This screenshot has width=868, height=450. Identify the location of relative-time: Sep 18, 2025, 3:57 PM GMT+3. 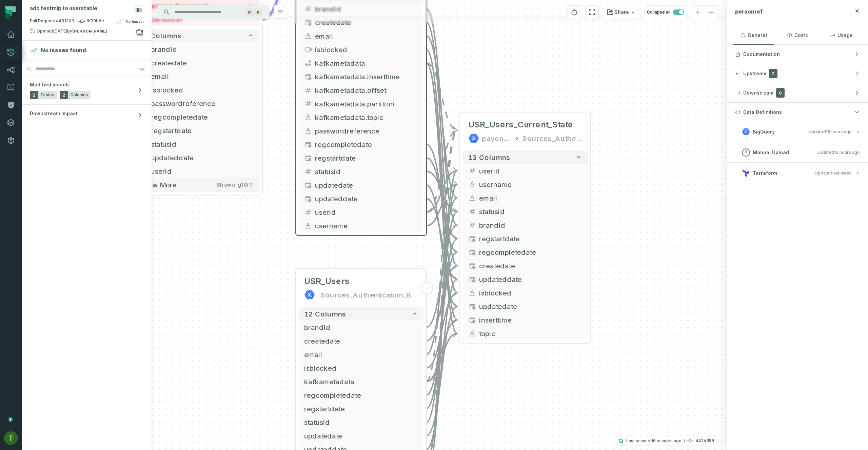
(667, 441).